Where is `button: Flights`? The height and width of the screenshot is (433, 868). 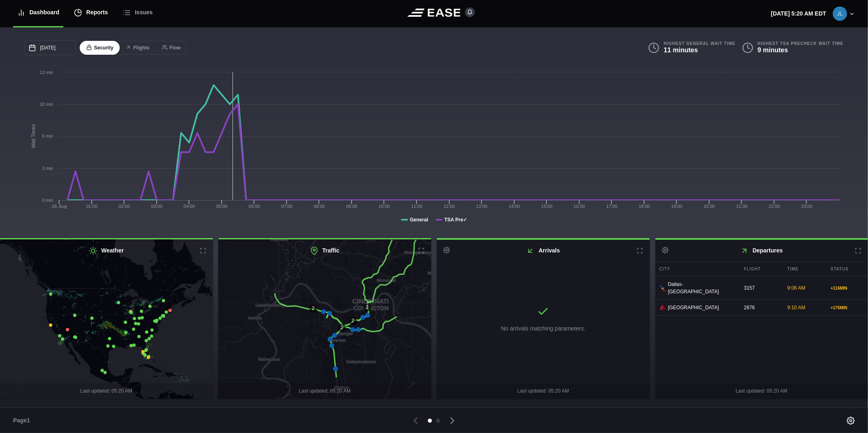 button: Flights is located at coordinates (137, 48).